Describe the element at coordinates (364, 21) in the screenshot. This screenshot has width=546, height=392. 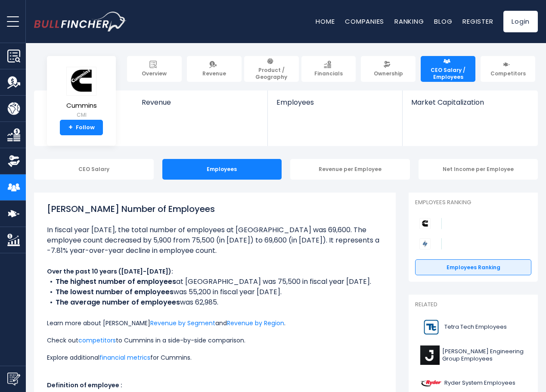
I see `a: Companies` at that location.